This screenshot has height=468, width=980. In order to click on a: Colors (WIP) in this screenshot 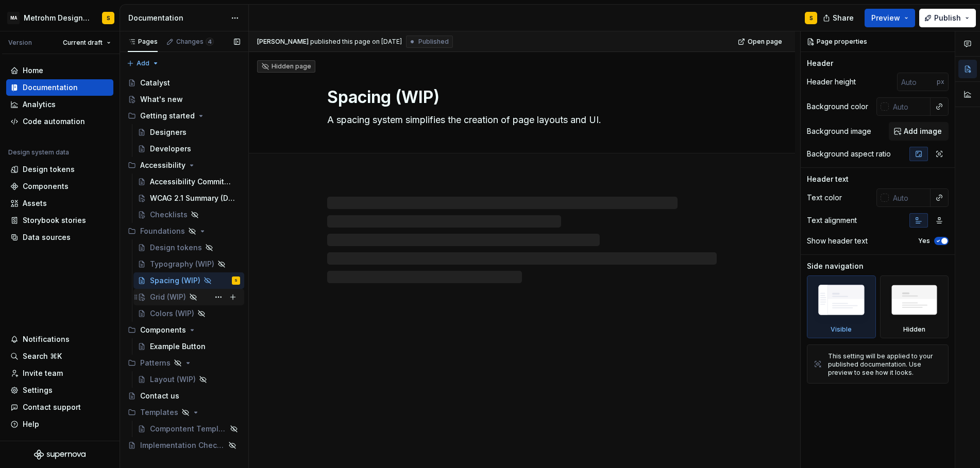, I will do `click(188, 314)`.